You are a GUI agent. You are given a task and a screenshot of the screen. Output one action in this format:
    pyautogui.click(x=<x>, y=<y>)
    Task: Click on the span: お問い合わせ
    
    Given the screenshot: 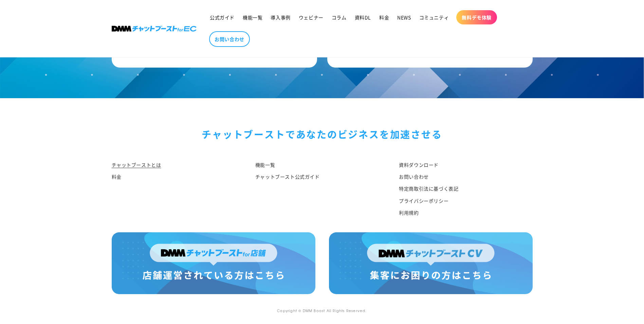 What is the action you would take?
    pyautogui.click(x=229, y=39)
    